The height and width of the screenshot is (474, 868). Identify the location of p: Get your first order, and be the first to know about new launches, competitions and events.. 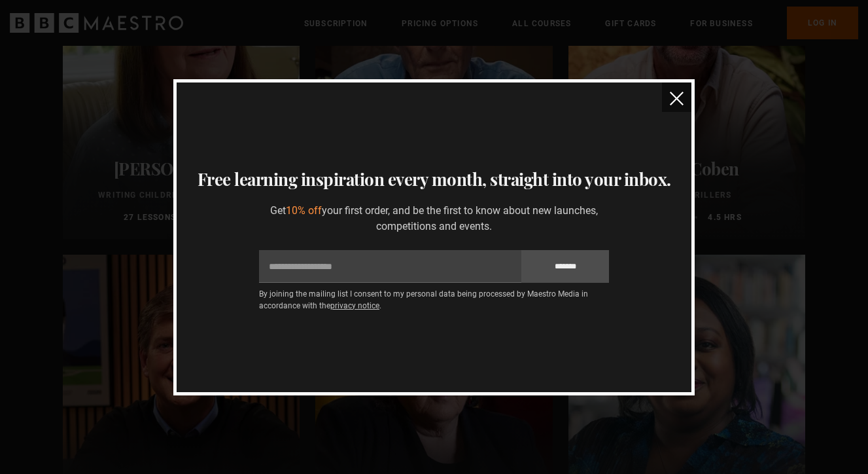
(434, 219).